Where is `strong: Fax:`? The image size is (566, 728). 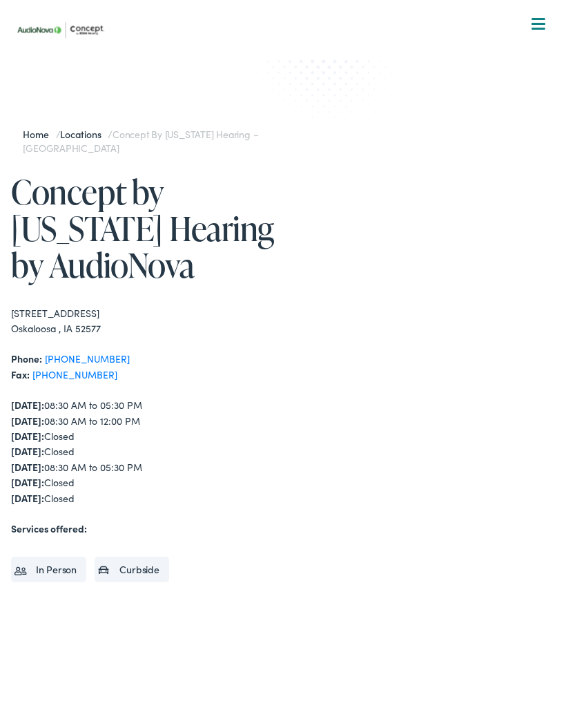 strong: Fax: is located at coordinates (20, 374).